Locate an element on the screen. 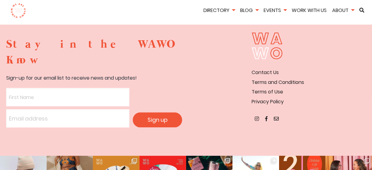 This screenshot has width=372, height=170. a: Contact Us is located at coordinates (265, 72).